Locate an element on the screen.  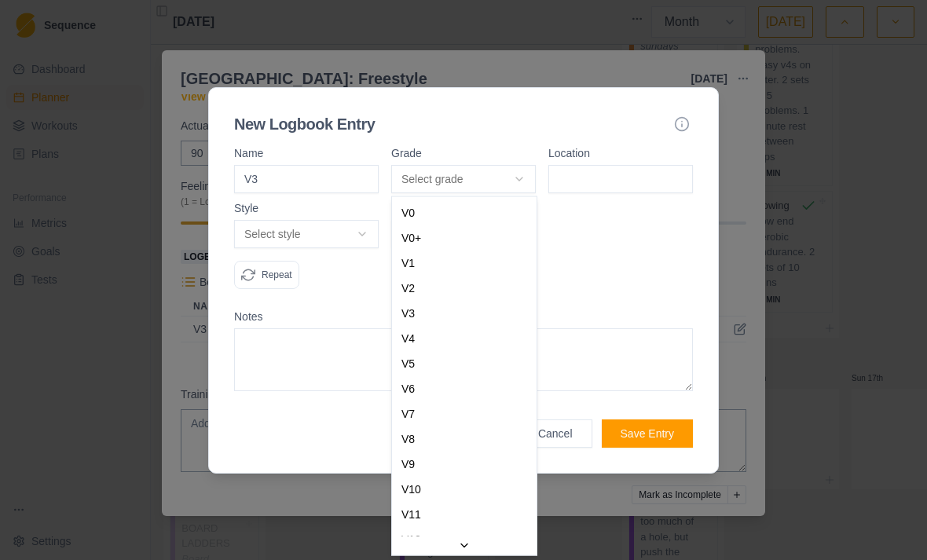
span: V6 is located at coordinates (408, 389).